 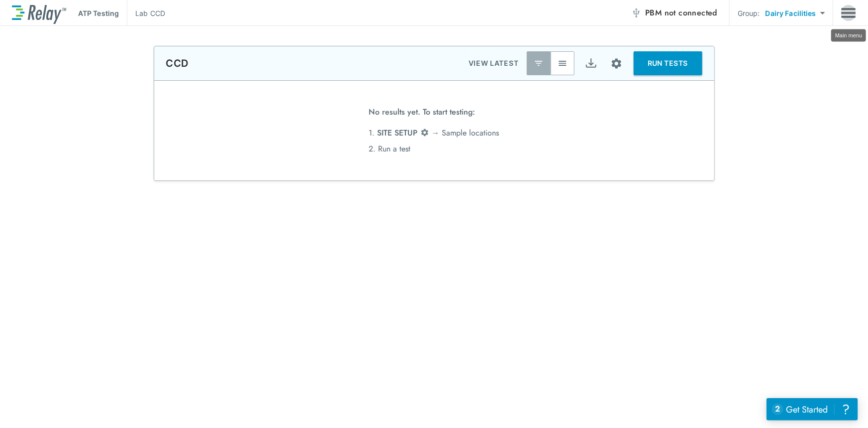 I want to click on span: not connected, so click(x=691, y=12).